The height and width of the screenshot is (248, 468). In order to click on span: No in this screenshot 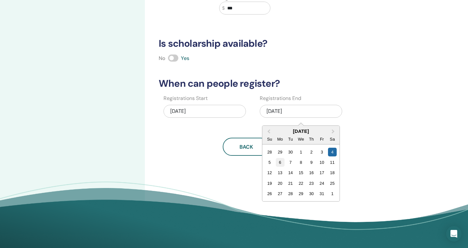, I will do `click(162, 58)`.